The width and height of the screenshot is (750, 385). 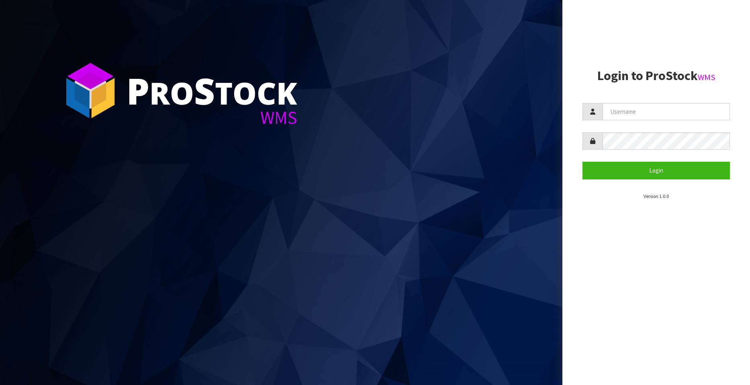 I want to click on small: WMS, so click(x=707, y=77).